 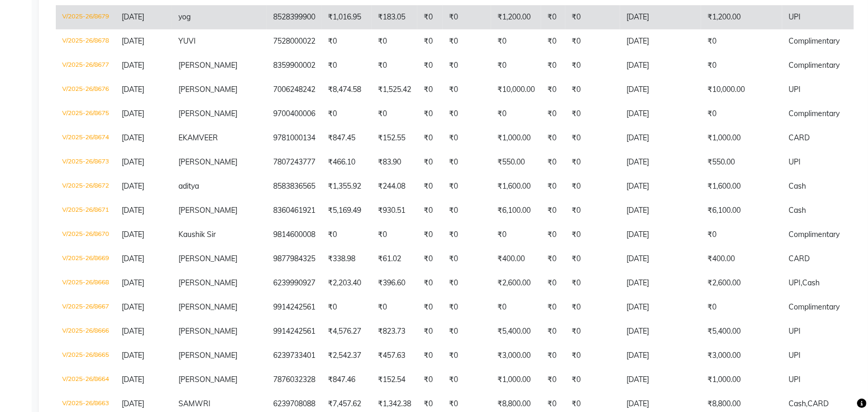 What do you see at coordinates (346, 187) in the screenshot?
I see `td: ₹1,355.92` at bounding box center [346, 187].